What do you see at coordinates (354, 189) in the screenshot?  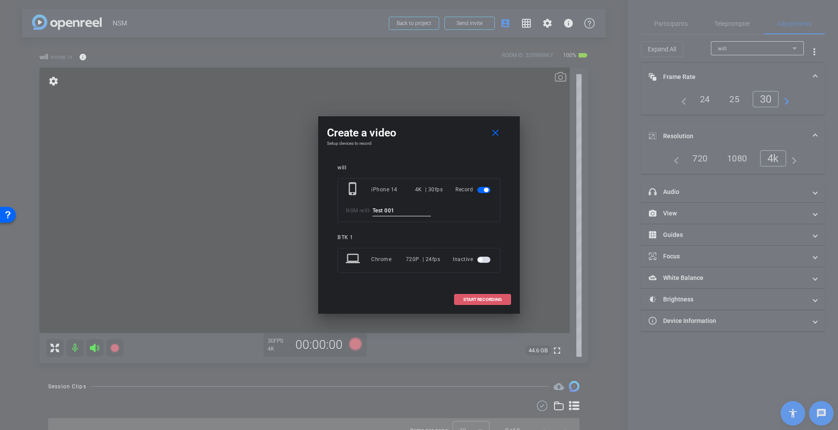 I see `mat-icon: phone_iphone` at bounding box center [354, 189].